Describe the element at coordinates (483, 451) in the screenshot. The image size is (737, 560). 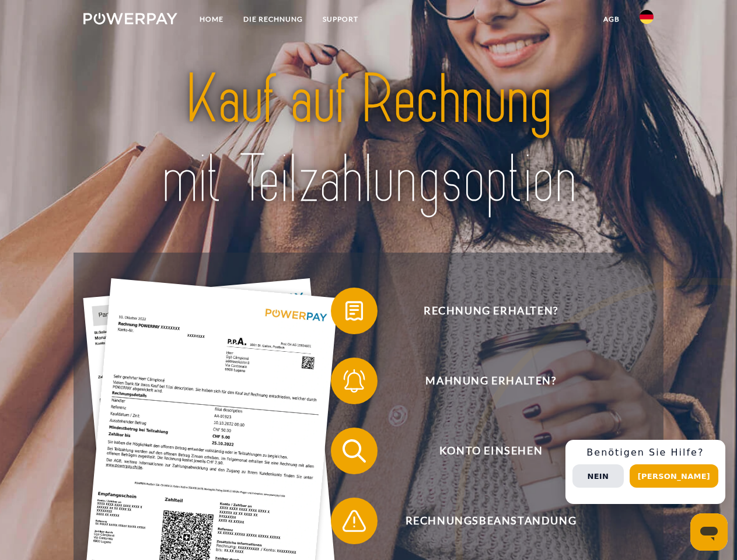
I see `button: Konto einsehen` at that location.